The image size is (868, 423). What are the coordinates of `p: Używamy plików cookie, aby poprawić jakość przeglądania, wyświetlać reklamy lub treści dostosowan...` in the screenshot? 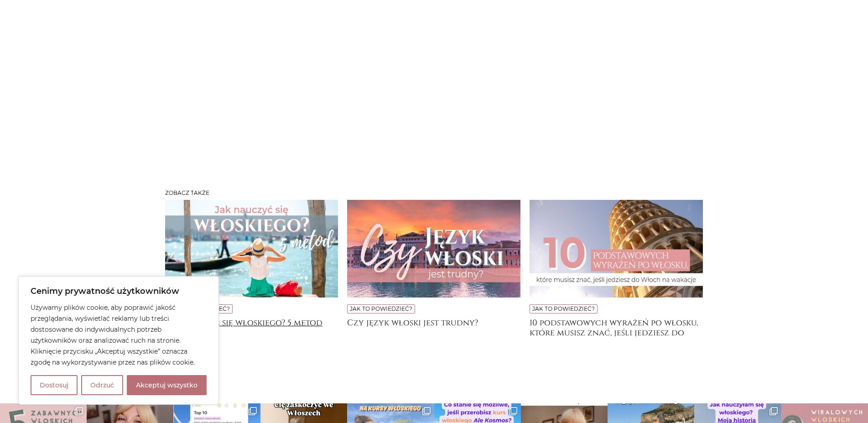 It's located at (118, 335).